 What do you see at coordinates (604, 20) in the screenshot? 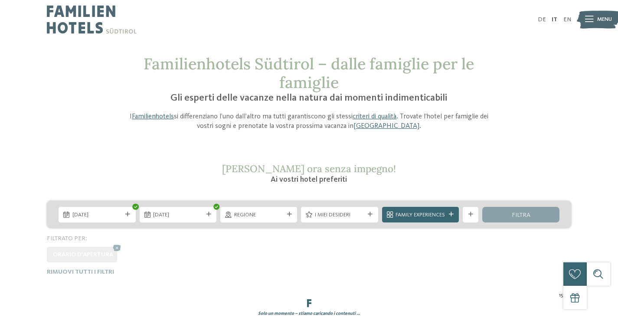
I see `span: Menu` at bounding box center [604, 20].